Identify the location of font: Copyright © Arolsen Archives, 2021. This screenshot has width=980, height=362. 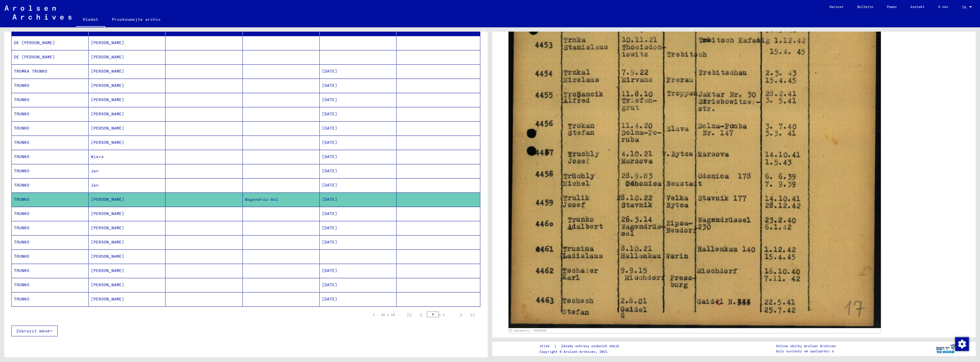
(574, 351).